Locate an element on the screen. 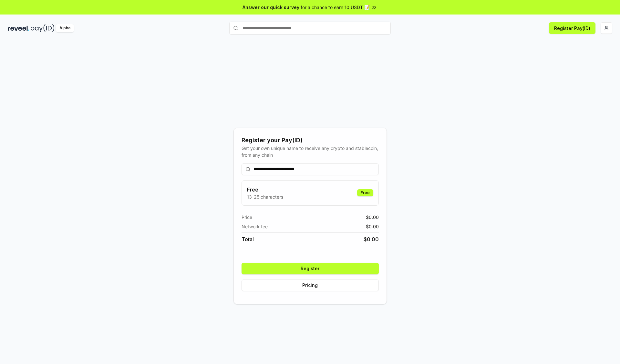 This screenshot has height=364, width=620. span: Price is located at coordinates (247, 217).